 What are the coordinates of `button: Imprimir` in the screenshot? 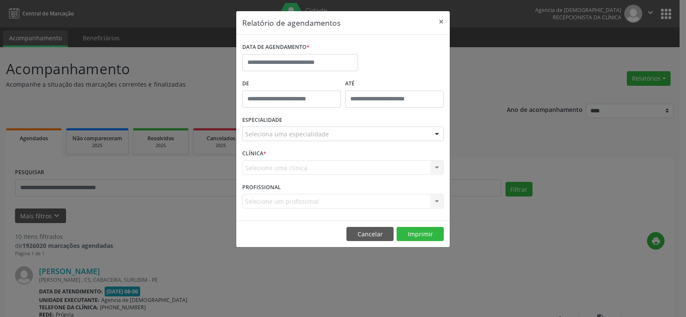 It's located at (420, 234).